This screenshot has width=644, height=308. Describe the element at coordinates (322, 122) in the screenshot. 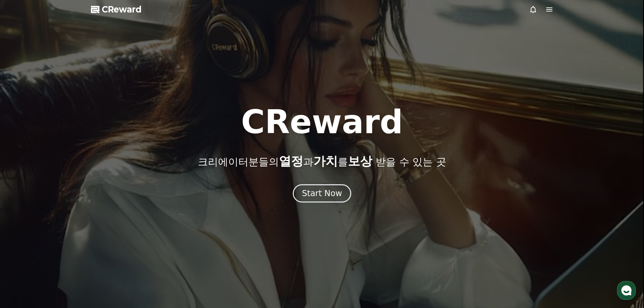

I see `h1: CReward` at that location.